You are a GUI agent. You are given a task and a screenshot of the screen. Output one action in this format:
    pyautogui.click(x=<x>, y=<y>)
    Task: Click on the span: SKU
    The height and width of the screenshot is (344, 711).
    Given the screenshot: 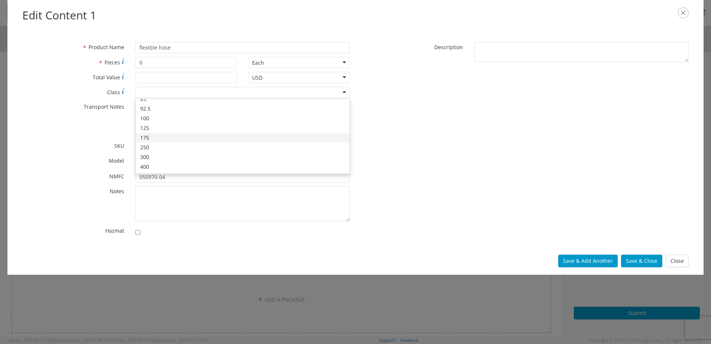 What is the action you would take?
    pyautogui.click(x=119, y=145)
    